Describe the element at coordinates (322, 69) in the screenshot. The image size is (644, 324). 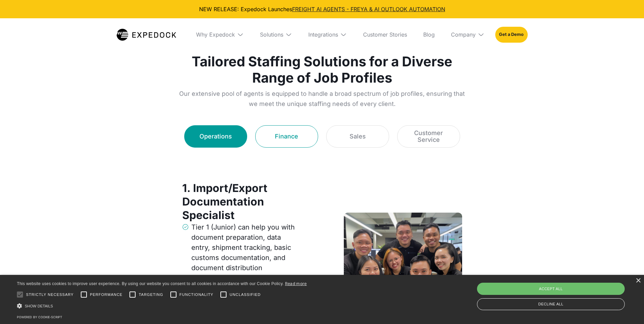
I see `h1: Tailored Staffing Solutions for a Diverse Range of Job Profiles` at that location.